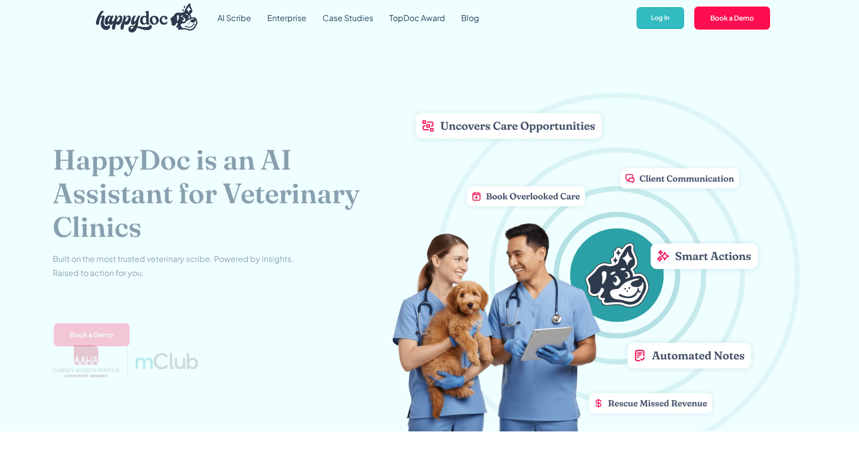 This screenshot has height=458, width=859. Describe the element at coordinates (86, 361) in the screenshot. I see `img: AAHA Advantage logo` at that location.